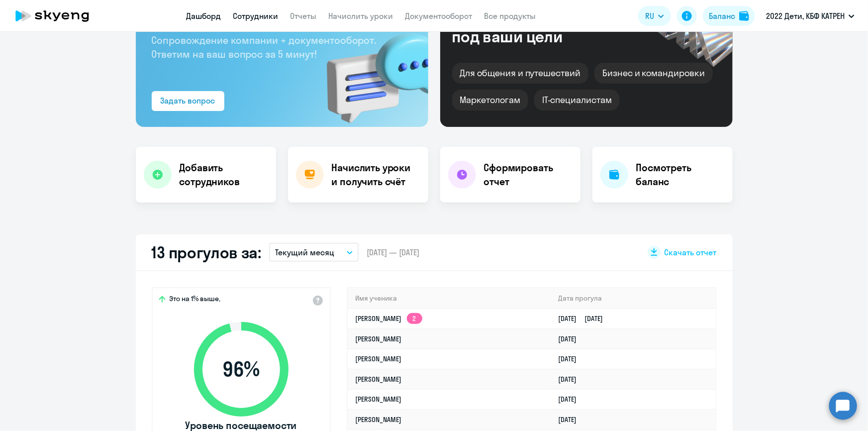  What do you see at coordinates (303, 16) in the screenshot?
I see `a: Отчеты` at bounding box center [303, 16].